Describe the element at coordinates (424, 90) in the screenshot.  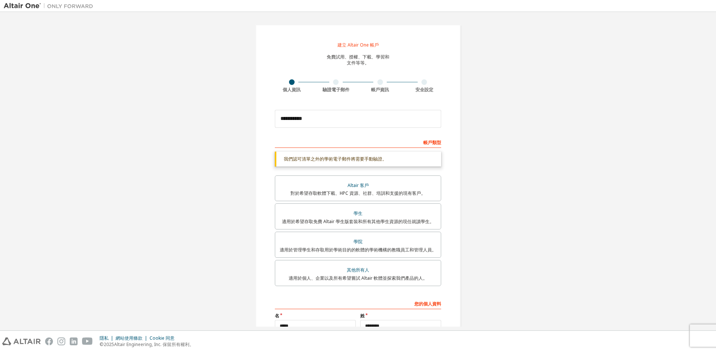
I see `font: 安全設定` at that location.